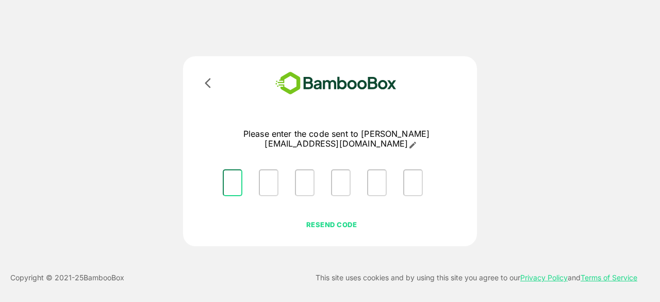 This screenshot has height=302, width=660. Describe the element at coordinates (477, 278) in the screenshot. I see `p: This site uses cookies and by using this site you agree to our and` at that location.